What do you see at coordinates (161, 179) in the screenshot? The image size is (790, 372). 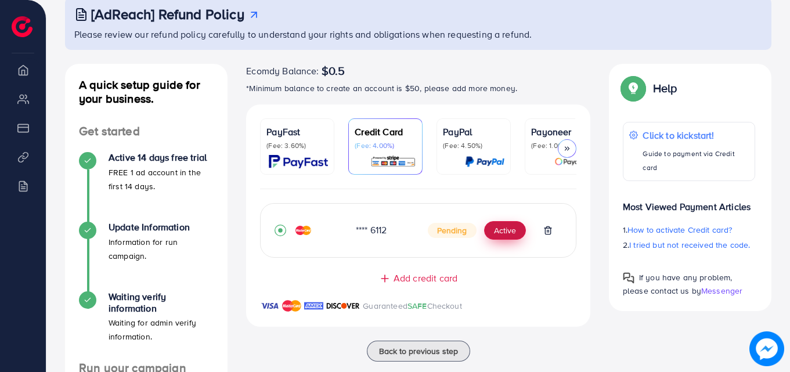 I see `p: FREE 1 ad account in the first 14 days.` at bounding box center [161, 179].